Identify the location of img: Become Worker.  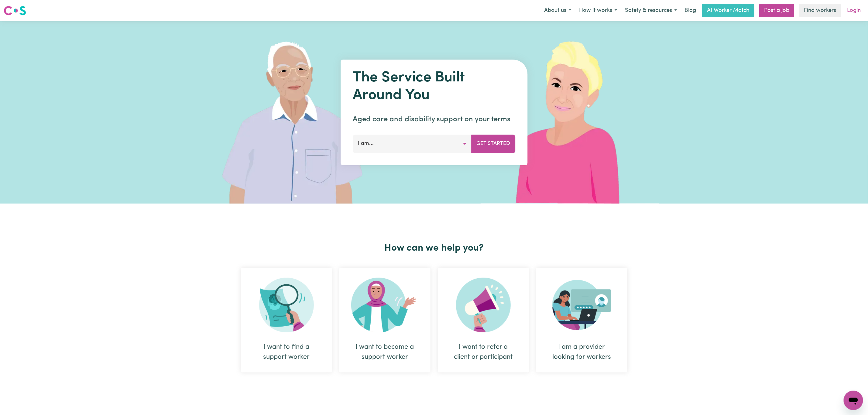
(385, 305).